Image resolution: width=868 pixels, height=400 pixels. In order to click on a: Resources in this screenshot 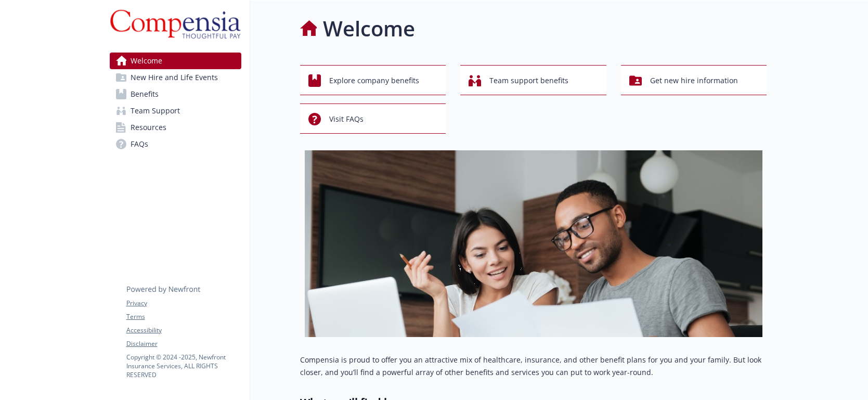, I will do `click(175, 127)`.